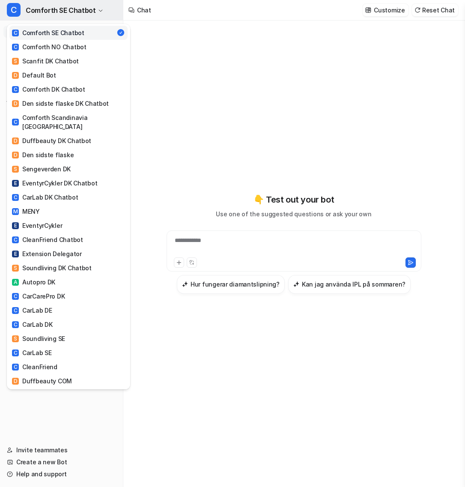 Image resolution: width=465 pixels, height=487 pixels. What do you see at coordinates (48, 239) in the screenshot?
I see `div: CleanFriend Chatbot` at bounding box center [48, 239].